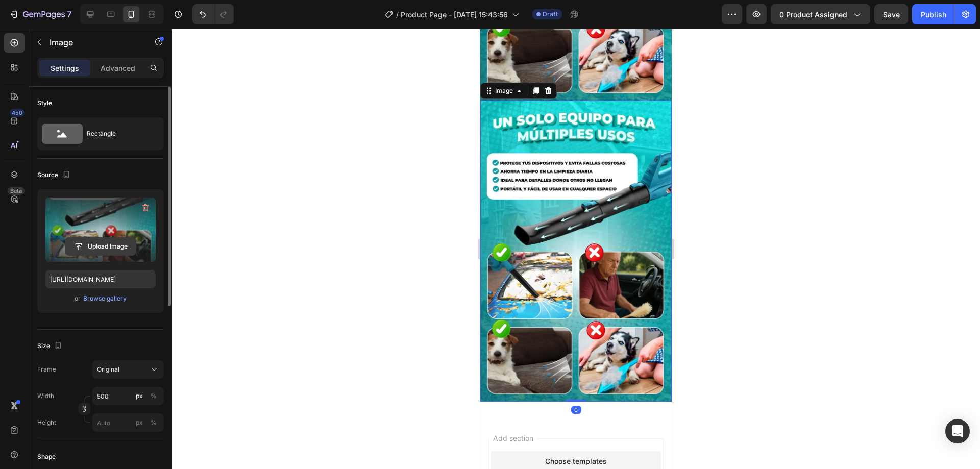 Image resolution: width=980 pixels, height=469 pixels. What do you see at coordinates (69, 14) in the screenshot?
I see `p: 7` at bounding box center [69, 14].